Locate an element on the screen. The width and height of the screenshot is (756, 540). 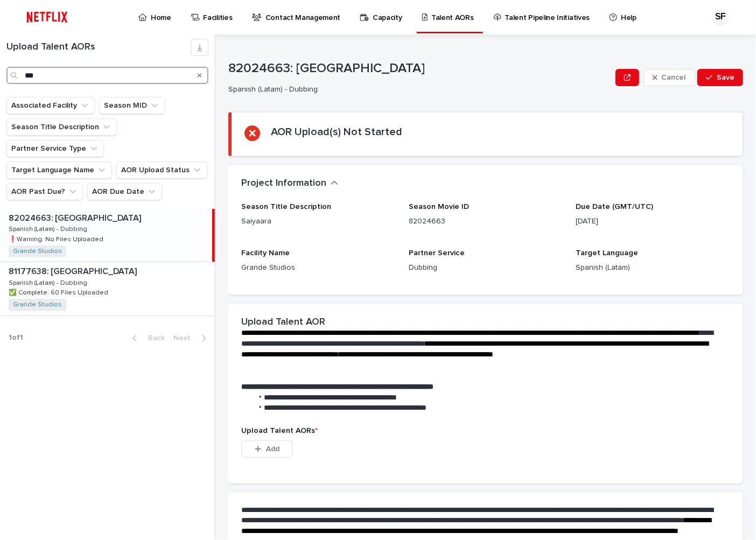
h1: Upload Talent AORs is located at coordinates (98, 47).